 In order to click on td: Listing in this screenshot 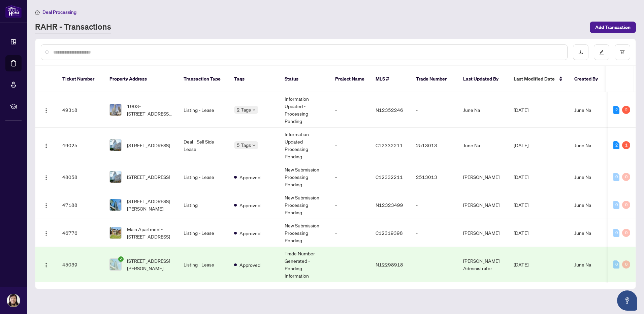, I will do `click(203, 205)`.